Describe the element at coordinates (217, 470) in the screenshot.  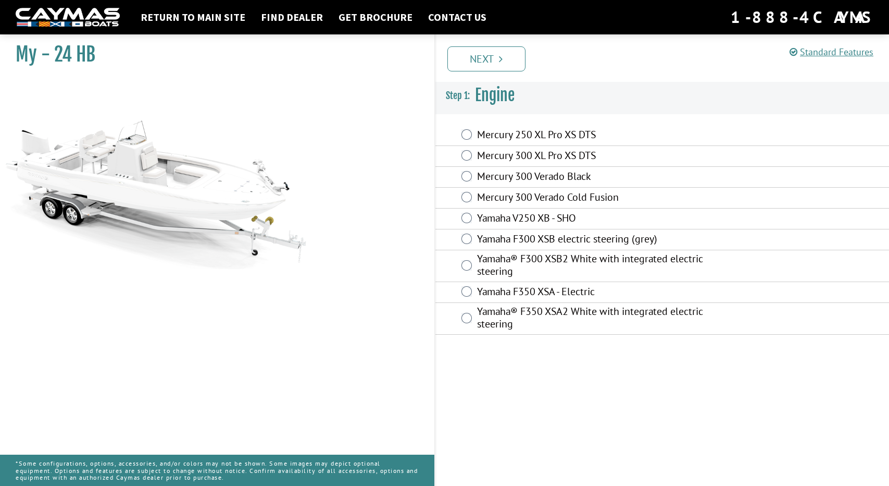
I see `p: *Some configurations, options, accessories, and/or colors may not be shown. Some images may depic...` at that location.